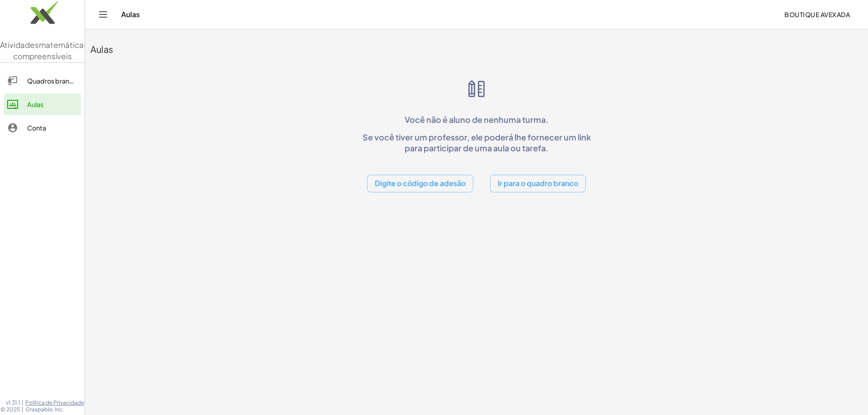 Image resolution: width=868 pixels, height=415 pixels. Describe the element at coordinates (44, 409) in the screenshot. I see `font: Graspable, Inc.` at that location.